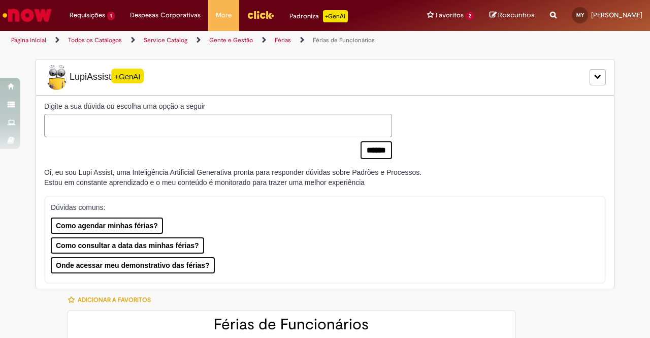 The width and height of the screenshot is (650, 338). What do you see at coordinates (224, 15) in the screenshot?
I see `span: More` at bounding box center [224, 15].